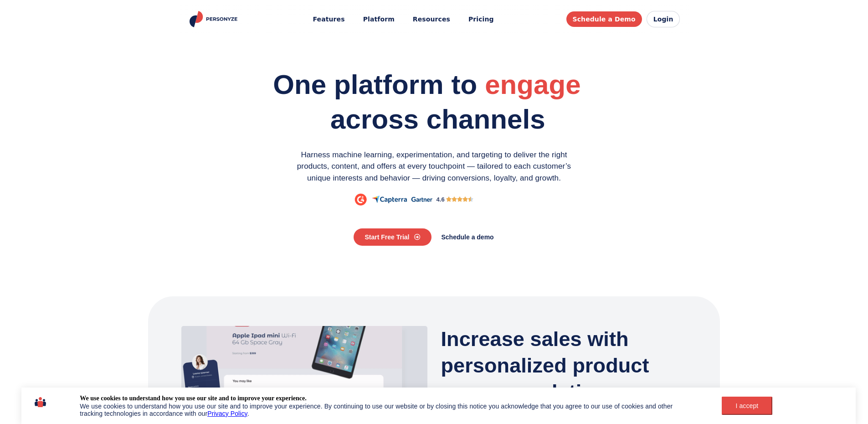  I want to click on button: Resources, so click(431, 19).